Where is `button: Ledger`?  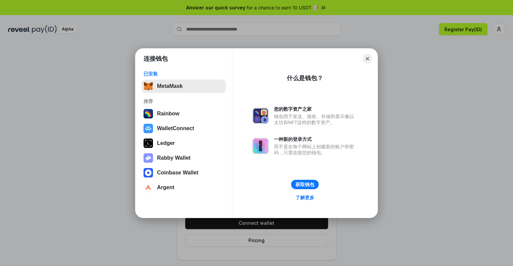 button: Ledger is located at coordinates (183, 143).